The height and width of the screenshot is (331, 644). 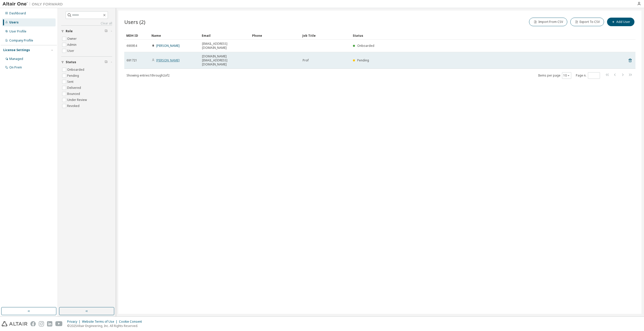 What do you see at coordinates (132, 46) in the screenshot?
I see `span: 690954` at bounding box center [132, 46].